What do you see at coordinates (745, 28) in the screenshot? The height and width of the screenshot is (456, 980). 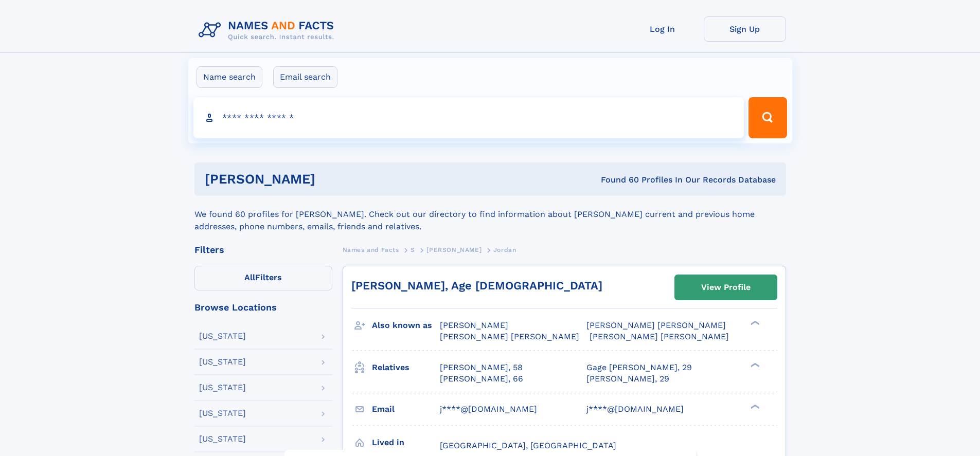 I see `a: Sign Up` at bounding box center [745, 28].